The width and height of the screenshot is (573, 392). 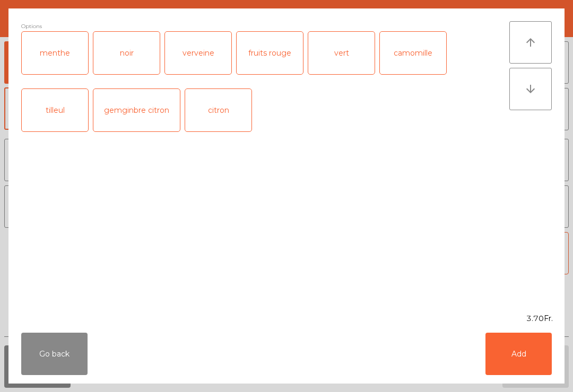 I want to click on div: 3.70Fr., so click(x=286, y=319).